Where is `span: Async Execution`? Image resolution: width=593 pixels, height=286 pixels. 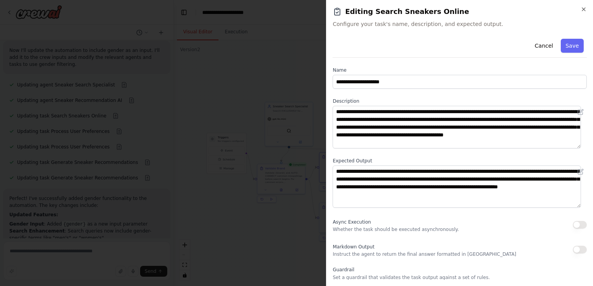
span: Async Execution is located at coordinates (352, 222).